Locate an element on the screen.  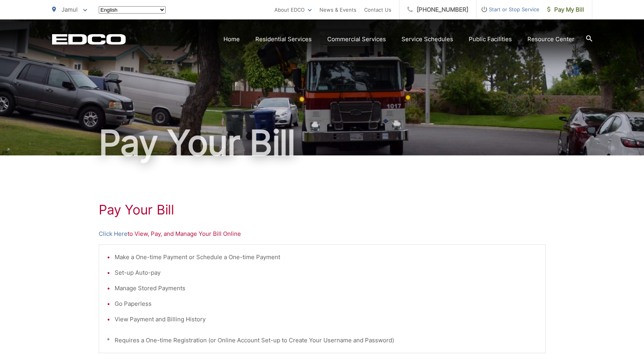
a: Service Schedules is located at coordinates (427, 40).